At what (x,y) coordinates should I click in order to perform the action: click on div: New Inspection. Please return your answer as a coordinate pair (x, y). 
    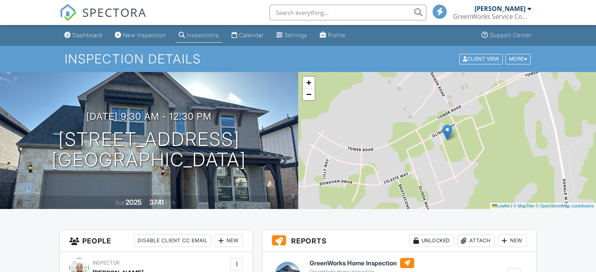
    Looking at the image, I should click on (145, 35).